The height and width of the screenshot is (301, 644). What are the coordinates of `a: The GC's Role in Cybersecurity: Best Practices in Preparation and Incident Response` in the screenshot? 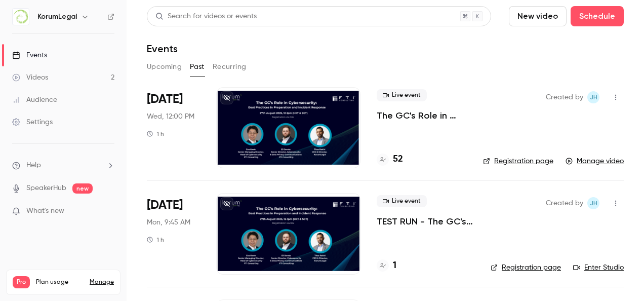 It's located at (421, 115).